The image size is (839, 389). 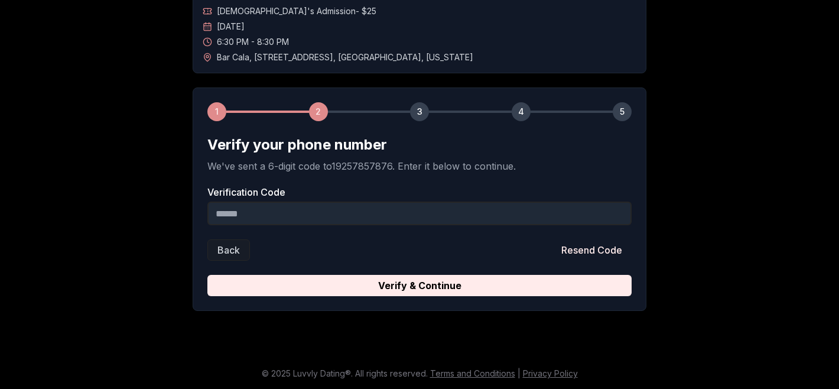 I want to click on div: 4, so click(x=521, y=112).